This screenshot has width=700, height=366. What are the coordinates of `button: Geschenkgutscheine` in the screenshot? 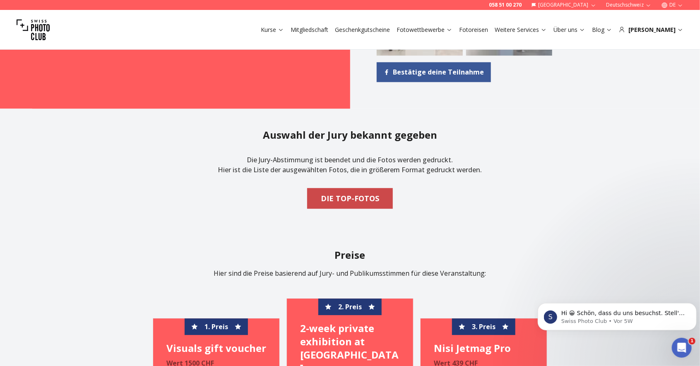 It's located at (362, 30).